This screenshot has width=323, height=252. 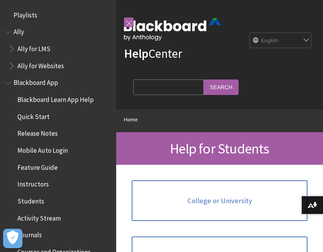 What do you see at coordinates (58, 49) in the screenshot?
I see `nav: Book outline for Anthology Ally Help` at bounding box center [58, 49].